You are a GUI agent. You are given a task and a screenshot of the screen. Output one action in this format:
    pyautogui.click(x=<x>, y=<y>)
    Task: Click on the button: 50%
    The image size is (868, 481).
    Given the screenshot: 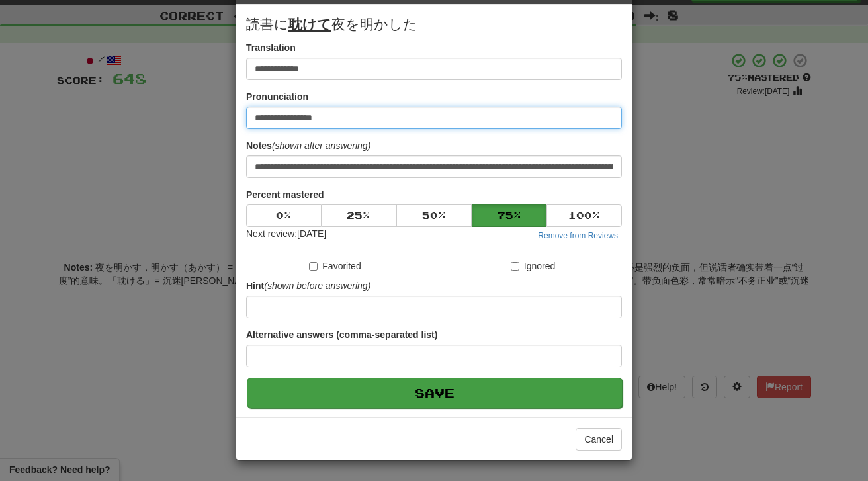 What is the action you would take?
    pyautogui.click(x=434, y=216)
    